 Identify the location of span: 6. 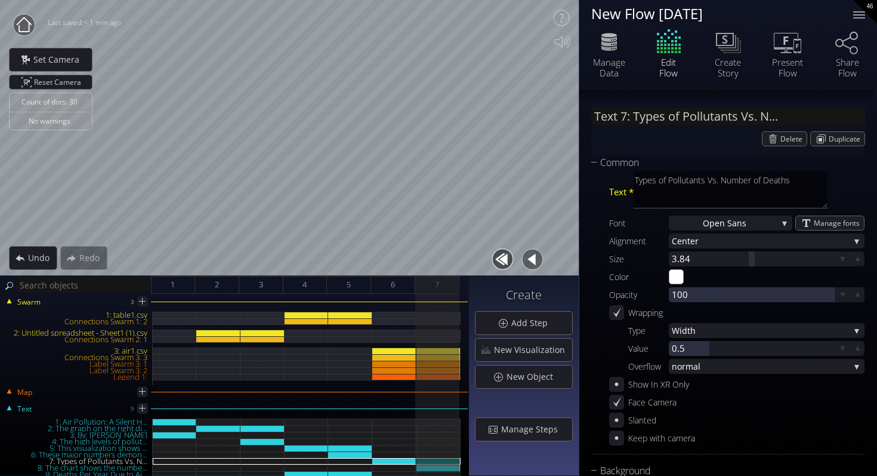
(393, 284).